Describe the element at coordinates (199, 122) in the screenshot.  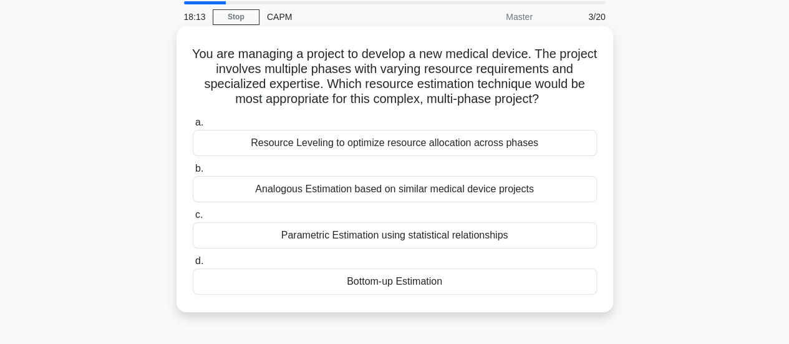
I see `span: a.` at that location.